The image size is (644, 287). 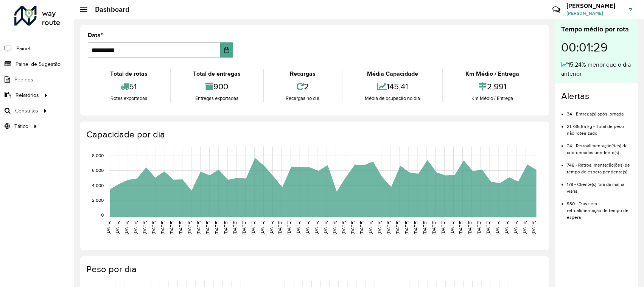 I want to click on li: 930 - Dias sem retroalimentação de tempo de espera, so click(x=599, y=208).